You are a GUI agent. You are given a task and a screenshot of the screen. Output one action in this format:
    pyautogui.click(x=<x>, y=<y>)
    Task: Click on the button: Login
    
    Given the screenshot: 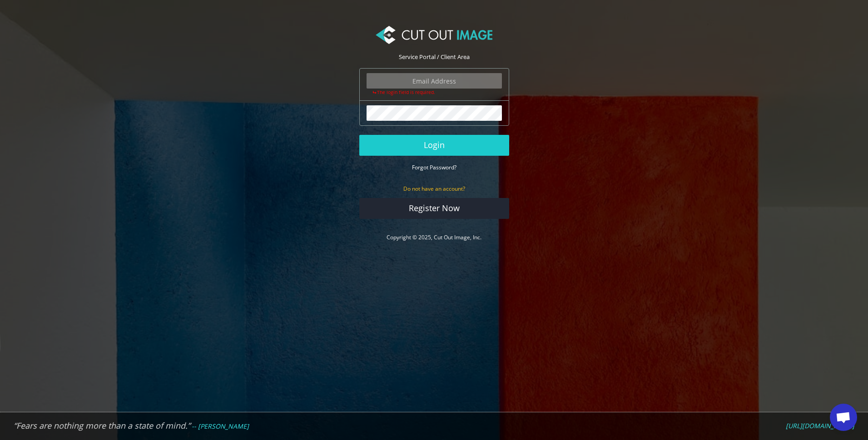 What is the action you would take?
    pyautogui.click(x=434, y=145)
    